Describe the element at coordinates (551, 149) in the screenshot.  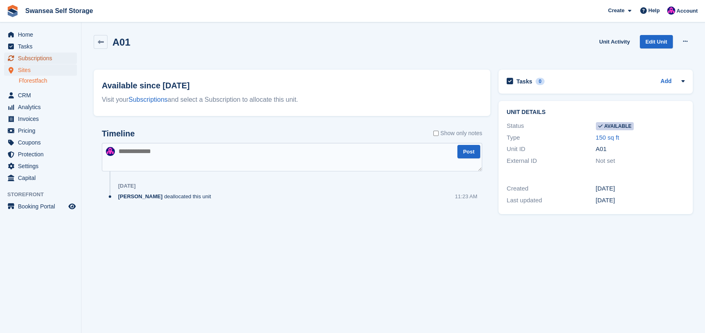
I see `div: Unit ID` at that location.